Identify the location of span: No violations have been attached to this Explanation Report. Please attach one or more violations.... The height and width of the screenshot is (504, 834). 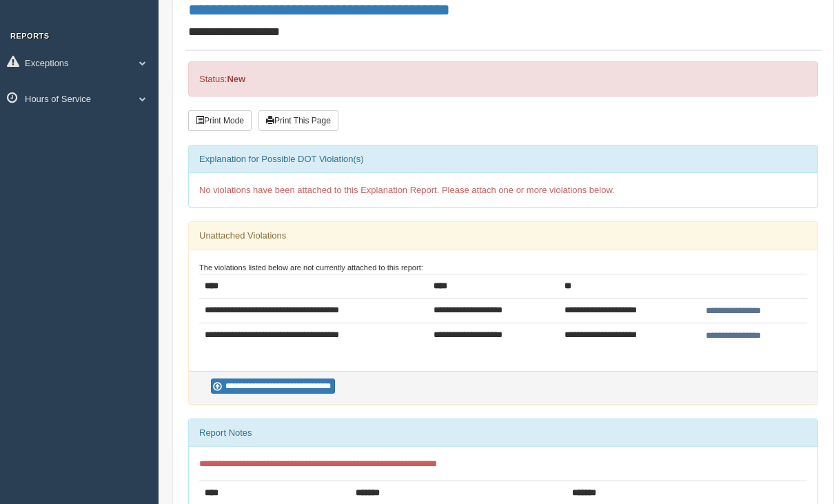
(407, 189).